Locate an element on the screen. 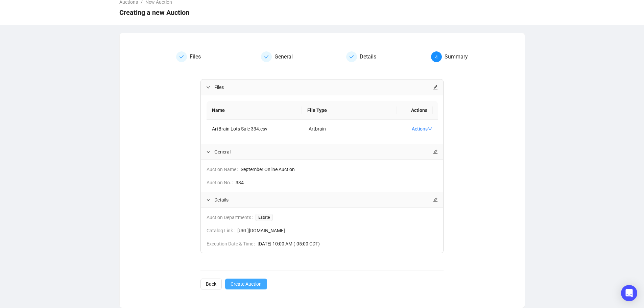 The width and height of the screenshot is (644, 308). td: ArtBrain Lots Sale 334.csv is located at coordinates (255, 129).